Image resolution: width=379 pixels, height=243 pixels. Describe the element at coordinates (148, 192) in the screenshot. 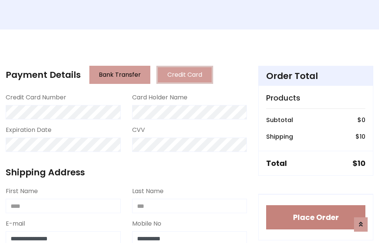

I see `label: Last Name` at that location.